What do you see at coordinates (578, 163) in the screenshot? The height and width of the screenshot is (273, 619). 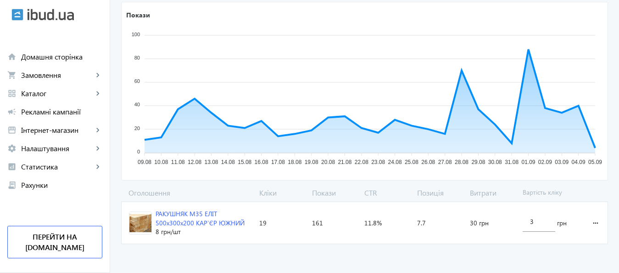 I see `tspan: 04.09` at bounding box center [578, 163].